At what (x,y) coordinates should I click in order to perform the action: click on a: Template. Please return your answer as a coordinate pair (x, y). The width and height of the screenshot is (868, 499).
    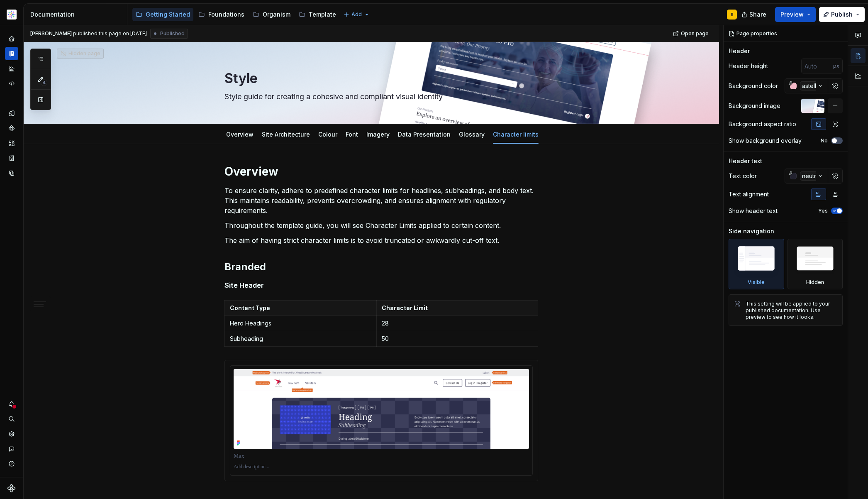
    Looking at the image, I should click on (317, 14).